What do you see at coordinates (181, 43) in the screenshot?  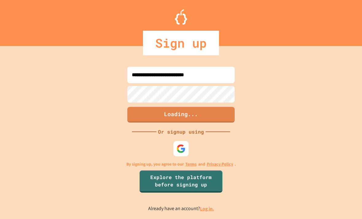 I see `div: Sign up` at bounding box center [181, 43].